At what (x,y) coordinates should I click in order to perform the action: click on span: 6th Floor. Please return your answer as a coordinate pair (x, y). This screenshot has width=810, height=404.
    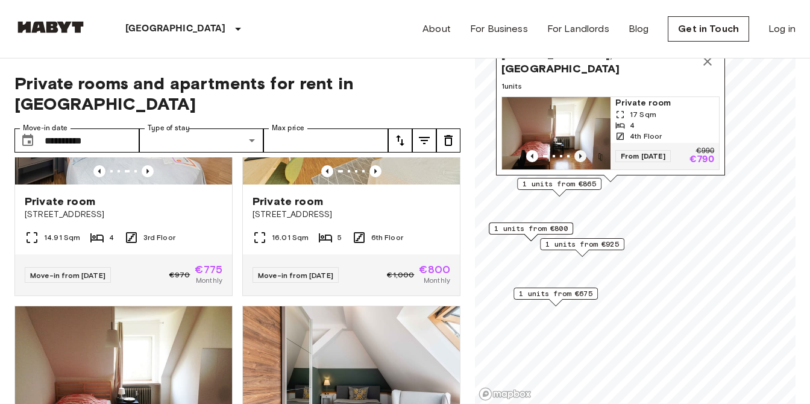
    Looking at the image, I should click on (387, 237).